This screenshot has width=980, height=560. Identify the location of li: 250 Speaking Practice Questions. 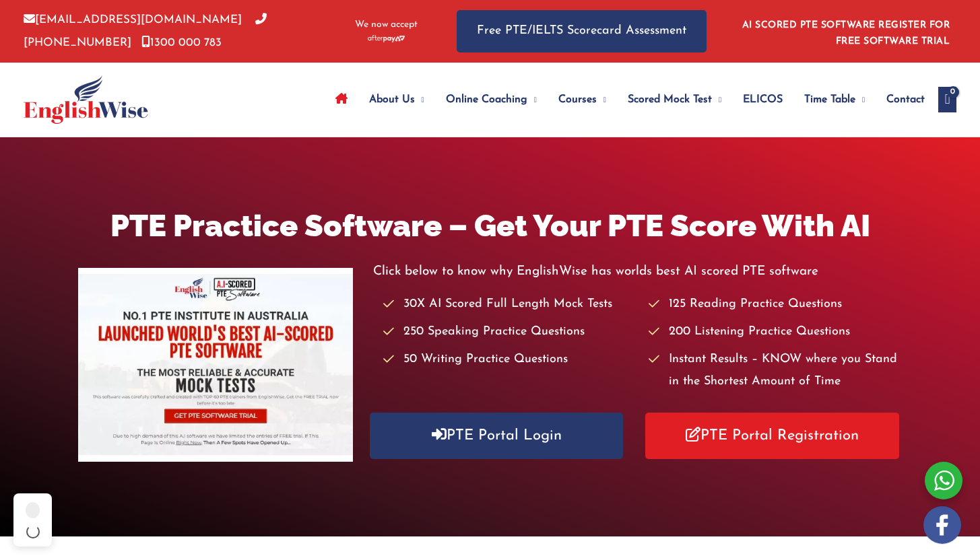
(509, 332).